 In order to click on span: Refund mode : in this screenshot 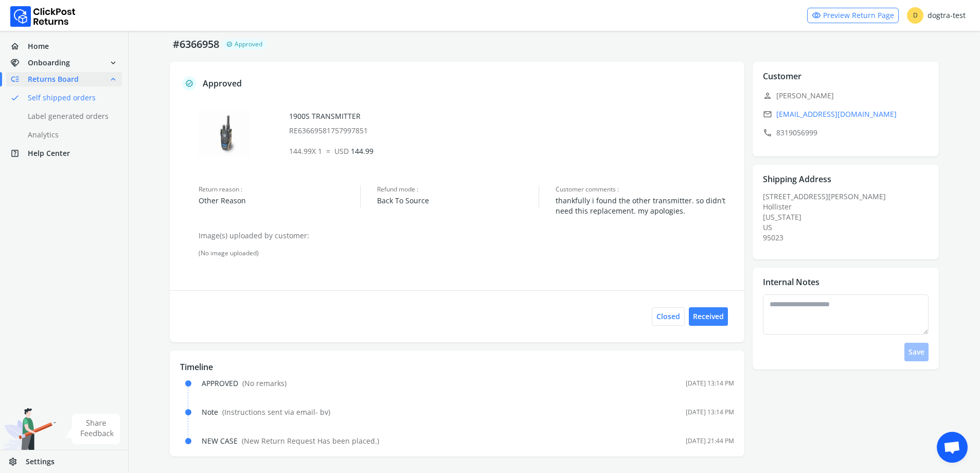, I will do `click(458, 190)`.